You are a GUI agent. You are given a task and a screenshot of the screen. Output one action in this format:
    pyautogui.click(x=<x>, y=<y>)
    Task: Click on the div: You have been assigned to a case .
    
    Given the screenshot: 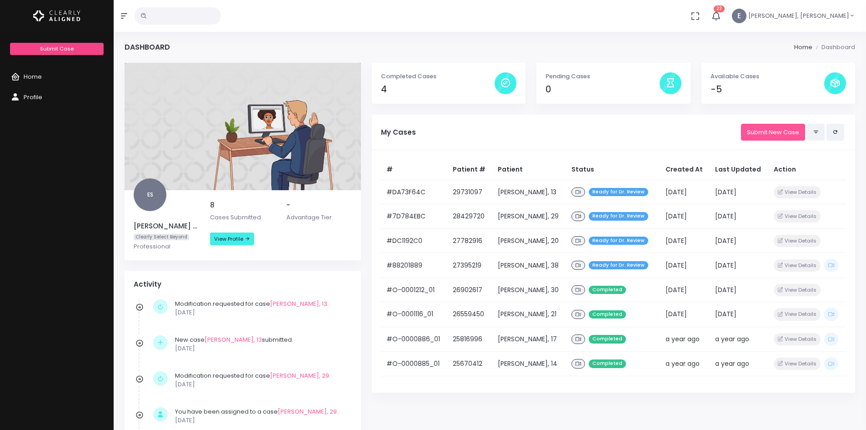 What is the action you would take?
    pyautogui.click(x=261, y=416)
    